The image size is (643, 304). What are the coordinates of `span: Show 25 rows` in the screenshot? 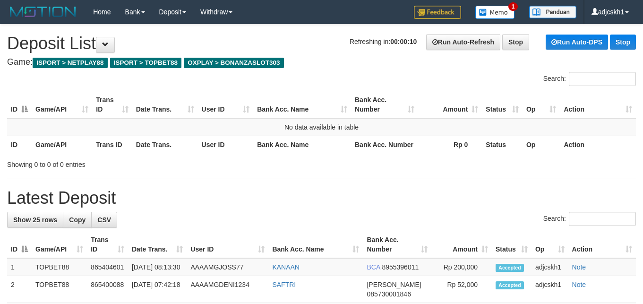 It's located at (35, 220).